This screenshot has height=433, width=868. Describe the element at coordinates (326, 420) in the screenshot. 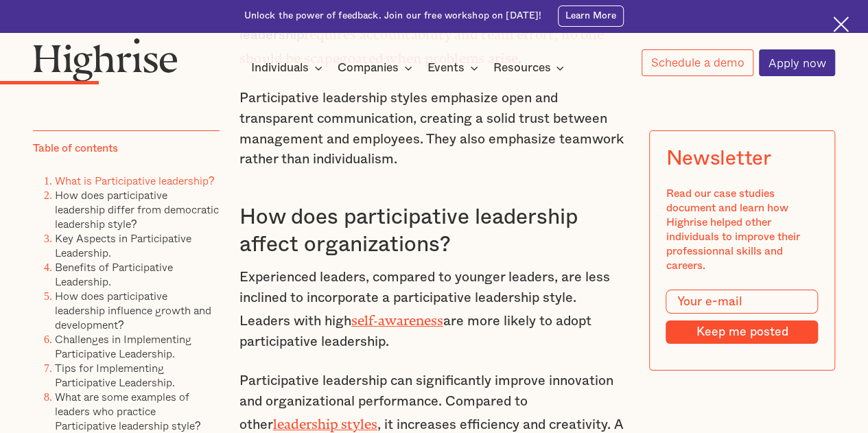

I see `a: leadership styles` at that location.